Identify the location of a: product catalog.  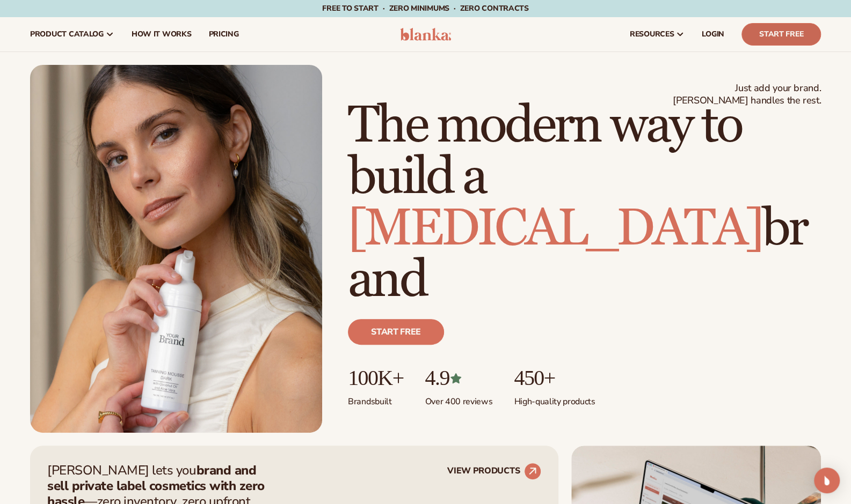
(72, 35).